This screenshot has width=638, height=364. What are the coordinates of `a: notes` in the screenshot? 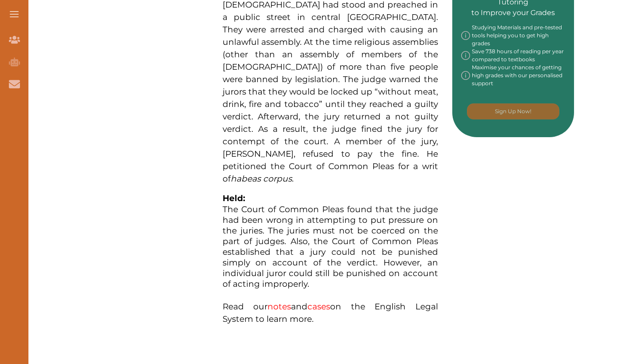 It's located at (279, 306).